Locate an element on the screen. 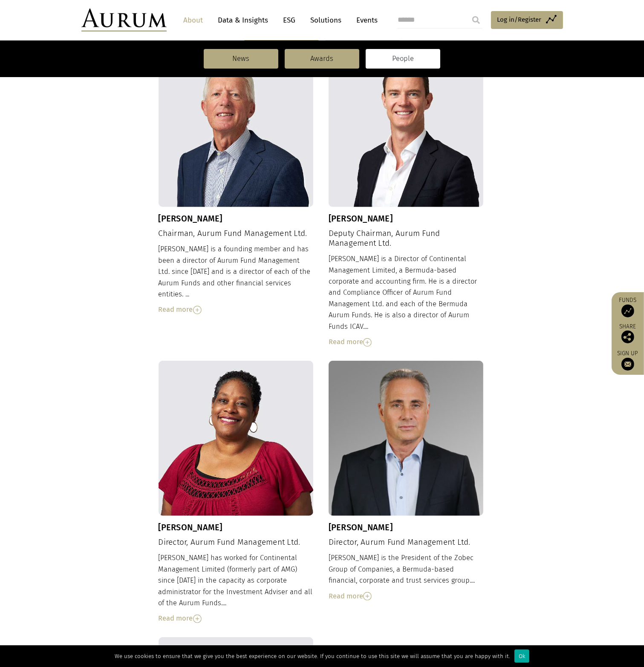 The height and width of the screenshot is (667, 644). a: Solutions is located at coordinates (326, 20).